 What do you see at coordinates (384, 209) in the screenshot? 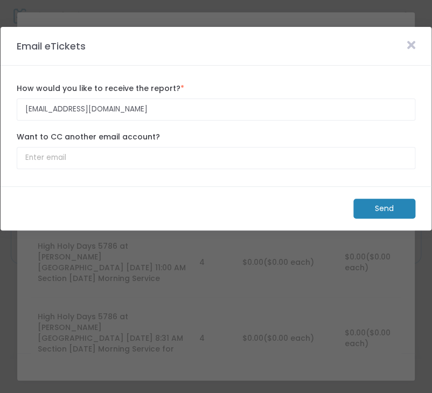
I see `m-button: Send` at bounding box center [384, 209].